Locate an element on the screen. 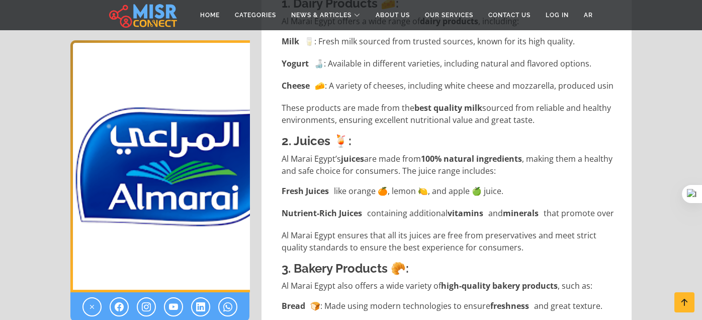 This screenshot has width=702, height=320. strong: minerals is located at coordinates (521, 213).